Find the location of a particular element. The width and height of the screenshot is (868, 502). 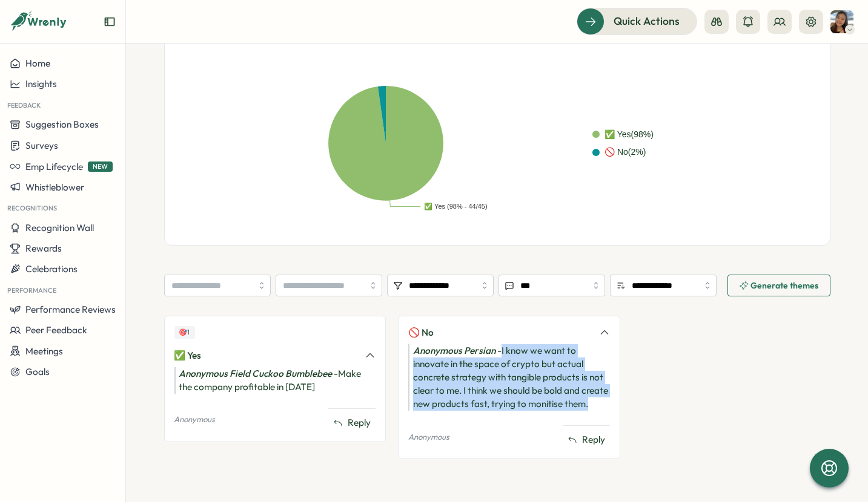

div: - I know we want to innovate in the space of crypto but actual concrete strategy with tangible pr... is located at coordinates (509, 377).